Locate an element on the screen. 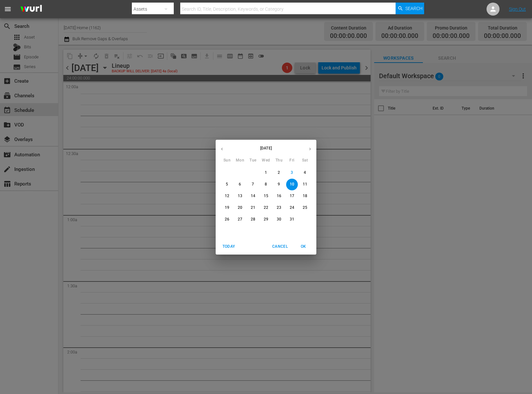 The height and width of the screenshot is (394, 532). span: Wed is located at coordinates (266, 161).